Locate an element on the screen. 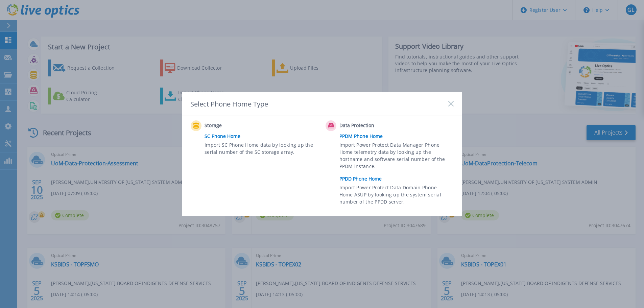  a: PPDM Phone Home is located at coordinates (398, 136).